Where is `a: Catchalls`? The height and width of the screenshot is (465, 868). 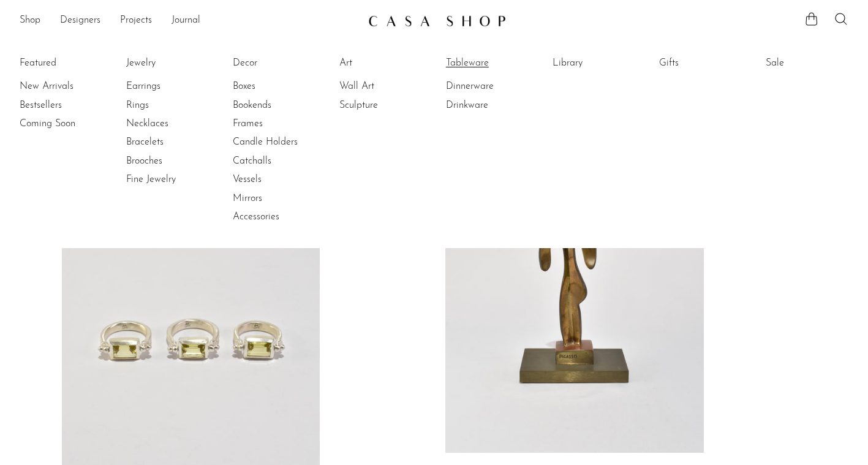
a: Catchalls is located at coordinates (279, 161).